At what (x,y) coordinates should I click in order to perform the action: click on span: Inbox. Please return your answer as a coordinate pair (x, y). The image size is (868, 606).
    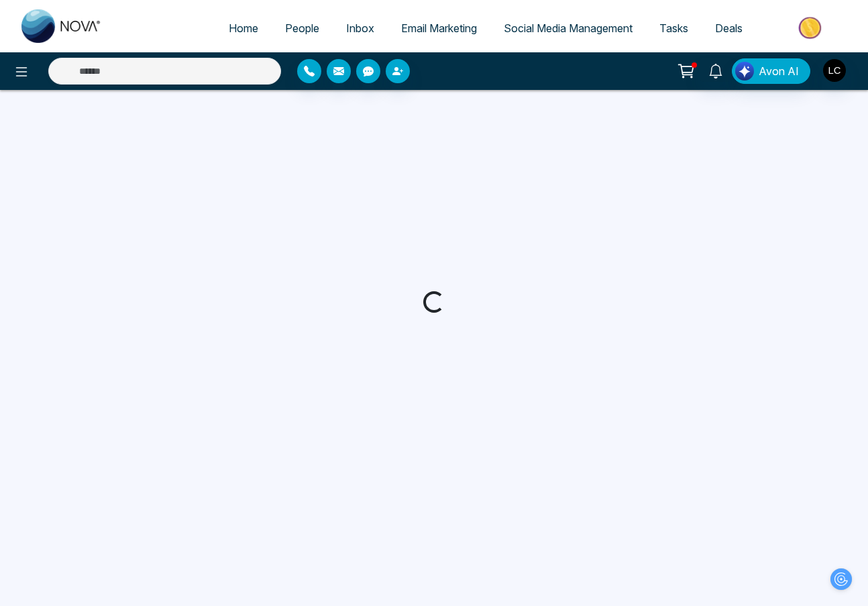
    Looking at the image, I should click on (360, 28).